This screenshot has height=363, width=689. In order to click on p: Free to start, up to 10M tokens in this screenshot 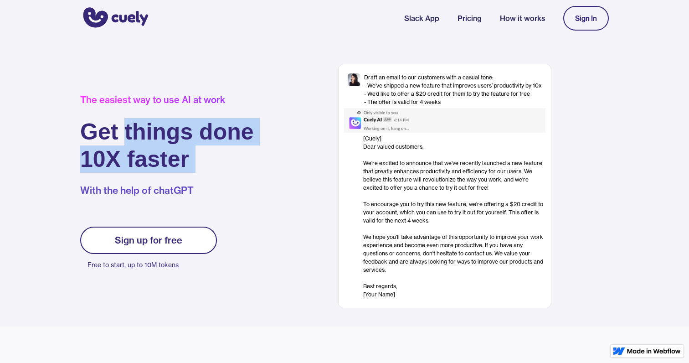, I will do `click(152, 265)`.